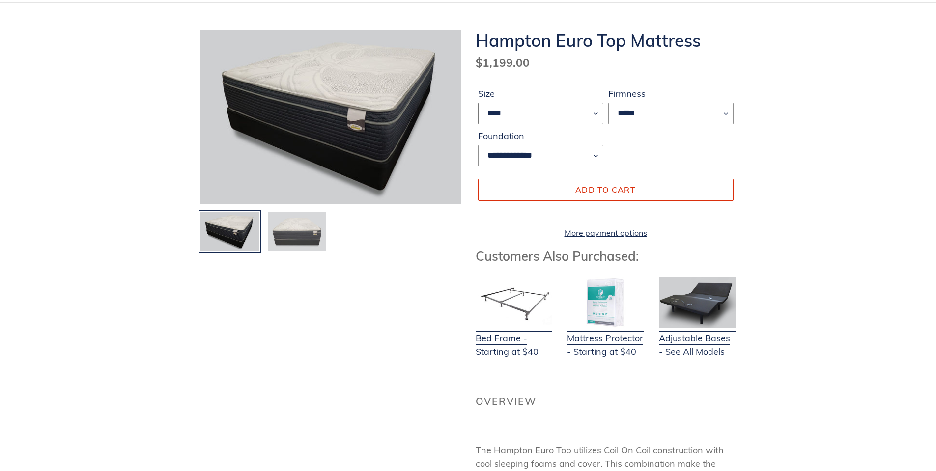 This screenshot has height=471, width=936. What do you see at coordinates (606, 190) in the screenshot?
I see `button: Add to cart` at bounding box center [606, 190].